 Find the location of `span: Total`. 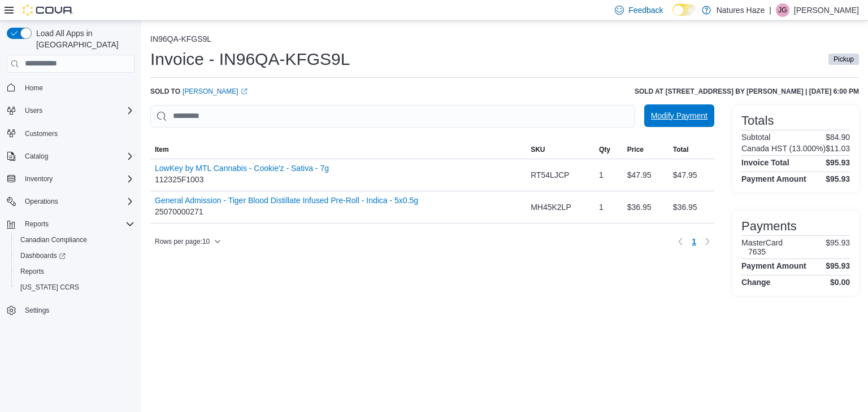

span: Total is located at coordinates (681, 150).